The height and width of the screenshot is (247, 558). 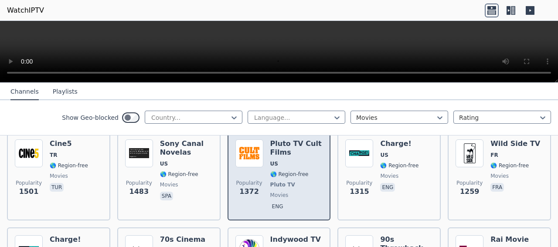 I want to click on span: 1259, so click(x=469, y=192).